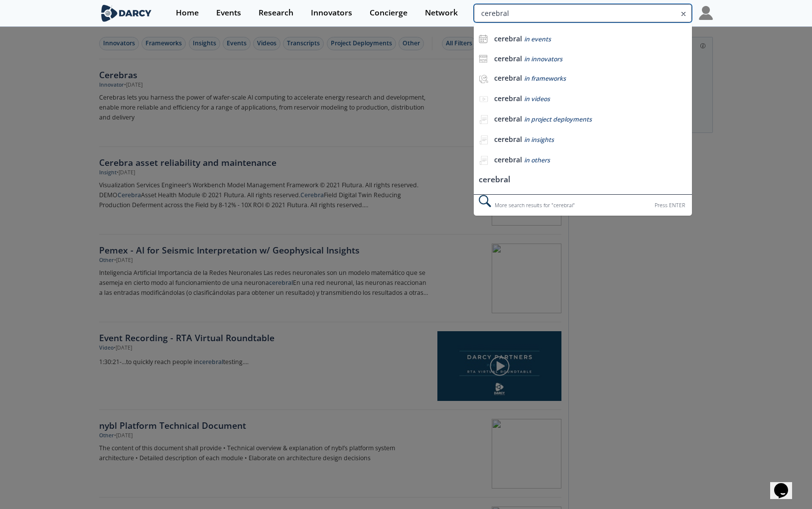  Describe the element at coordinates (441, 13) in the screenshot. I see `div: Network` at that location.